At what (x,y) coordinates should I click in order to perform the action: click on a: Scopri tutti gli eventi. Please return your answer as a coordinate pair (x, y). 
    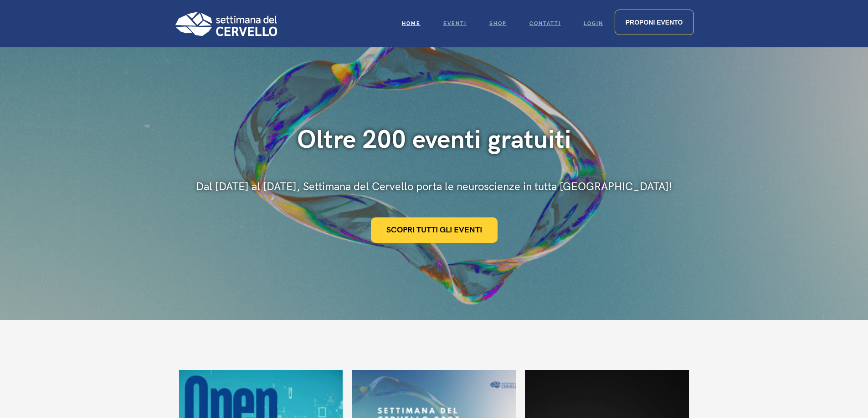
    Looking at the image, I should click on (434, 230).